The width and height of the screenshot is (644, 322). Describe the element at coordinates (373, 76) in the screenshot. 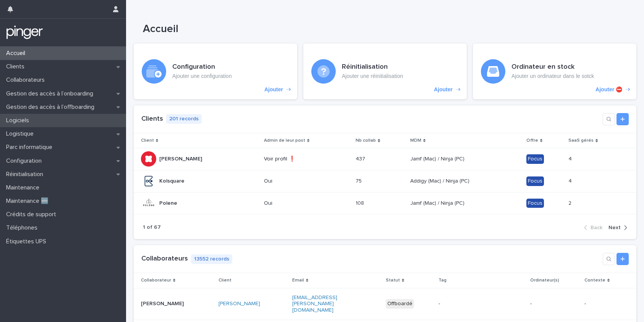

I see `p: Ajouter une réinitialisation` at that location.